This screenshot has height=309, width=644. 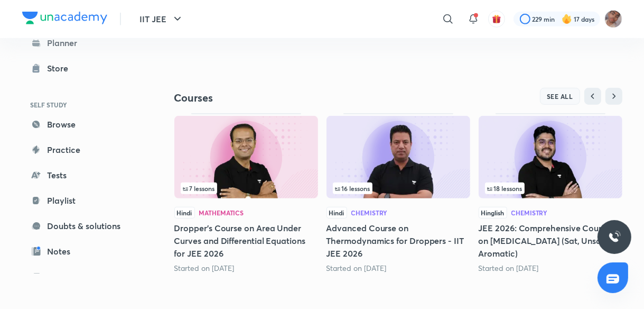 I want to click on a: Planner, so click(x=83, y=43).